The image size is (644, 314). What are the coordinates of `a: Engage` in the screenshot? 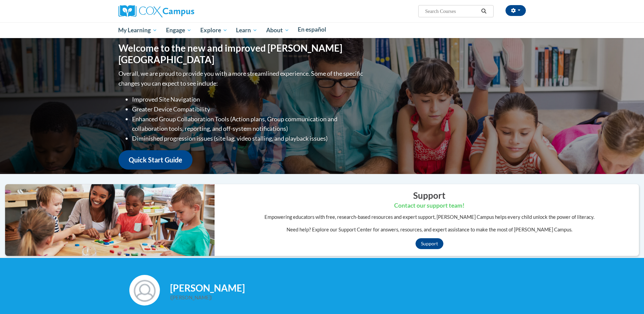 It's located at (178, 30).